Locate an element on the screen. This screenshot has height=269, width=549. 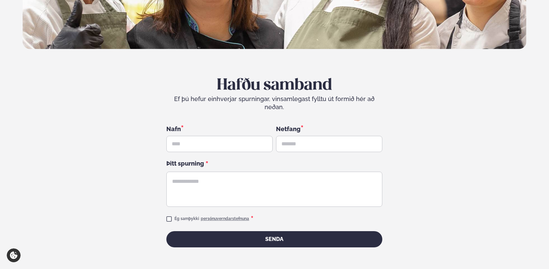
a: Cookie settings is located at coordinates (13, 255).